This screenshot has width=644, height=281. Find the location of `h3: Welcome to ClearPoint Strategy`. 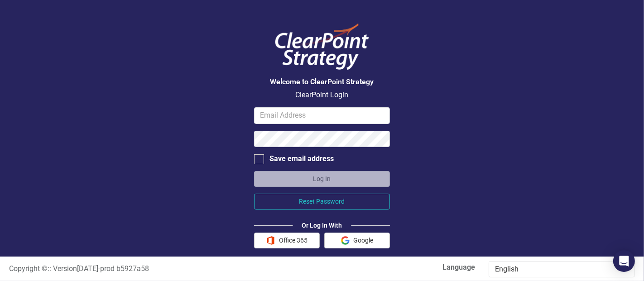

h3: Welcome to ClearPoint Strategy is located at coordinates (322, 82).